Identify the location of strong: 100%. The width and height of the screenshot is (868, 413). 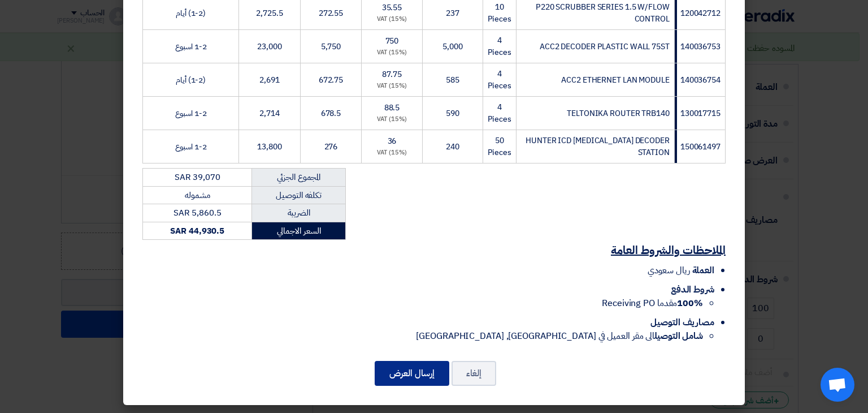
(690, 303).